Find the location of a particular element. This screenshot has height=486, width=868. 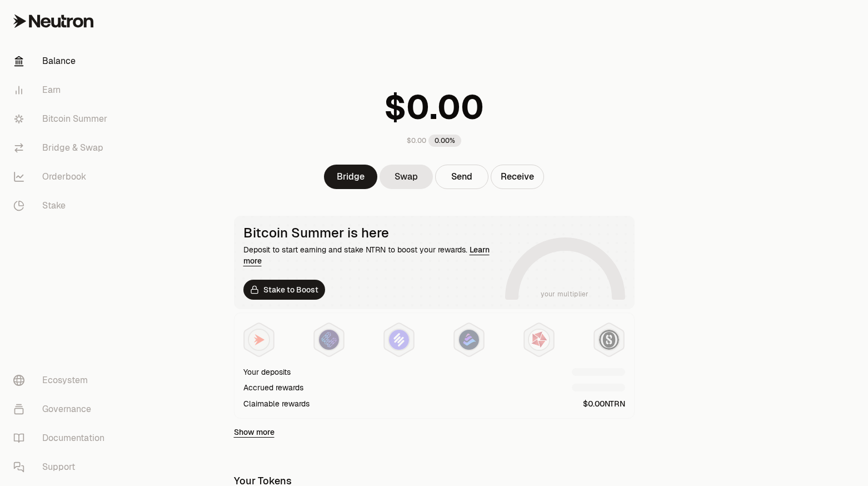

img: Solv Points is located at coordinates (399, 340).